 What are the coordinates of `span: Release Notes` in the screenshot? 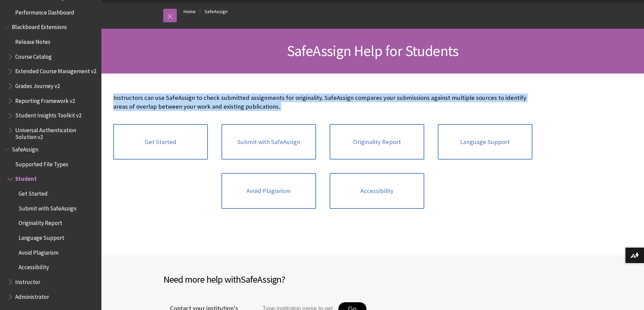 It's located at (33, 40).